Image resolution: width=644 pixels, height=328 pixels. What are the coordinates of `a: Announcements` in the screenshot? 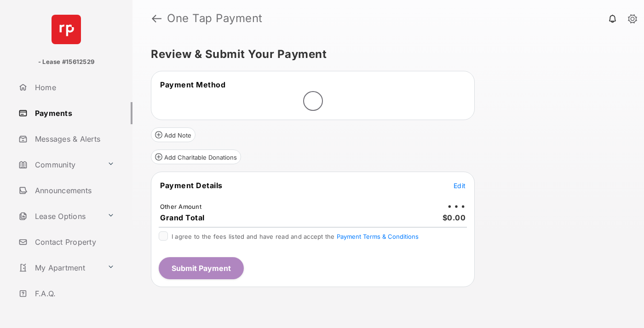 It's located at (74, 190).